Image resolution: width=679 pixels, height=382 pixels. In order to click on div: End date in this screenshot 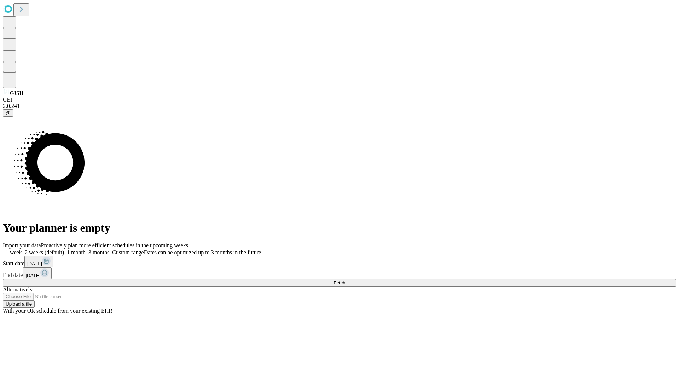, I will do `click(339, 273)`.